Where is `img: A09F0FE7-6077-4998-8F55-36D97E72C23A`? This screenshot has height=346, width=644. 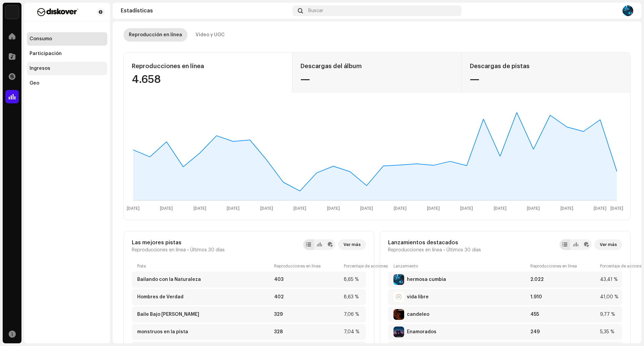
img: A09F0FE7-6077-4998-8F55-36D97E72C23A is located at coordinates (399, 332).